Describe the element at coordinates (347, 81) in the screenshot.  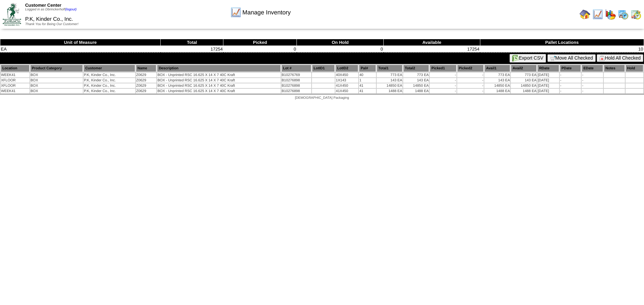
I see `td: 1X143` at that location.